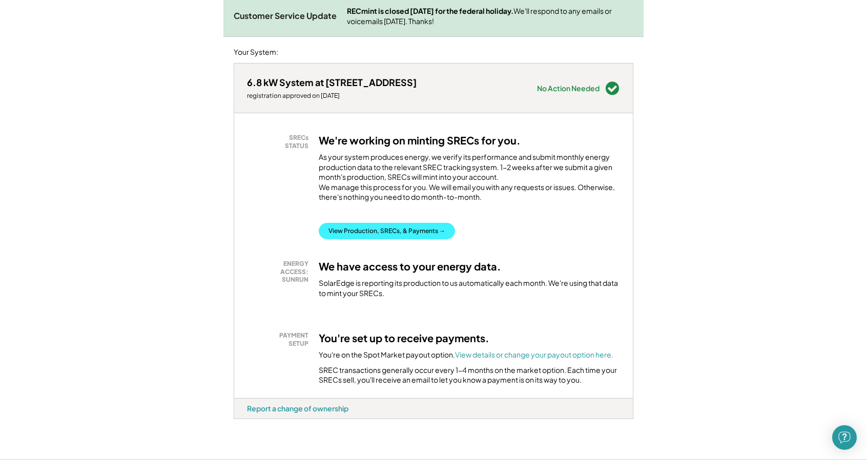  I want to click on div: SRECs STATUS, so click(280, 141).